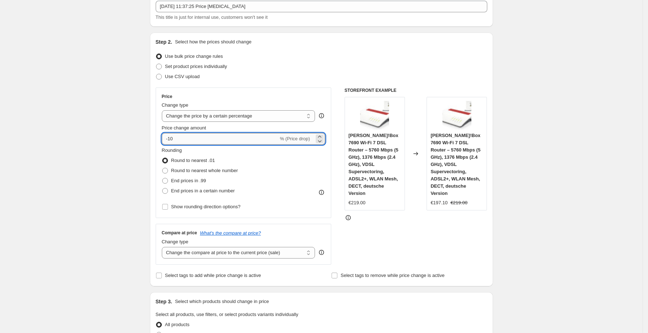 The width and height of the screenshot is (648, 333). Describe the element at coordinates (206, 206) in the screenshot. I see `span: Show rounding direction options?` at that location.